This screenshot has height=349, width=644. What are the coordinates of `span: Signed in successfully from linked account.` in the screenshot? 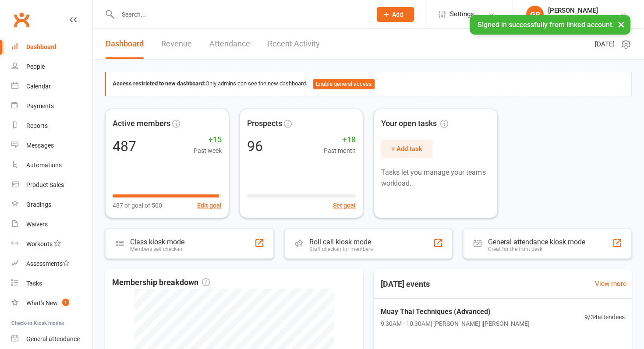 It's located at (545, 24).